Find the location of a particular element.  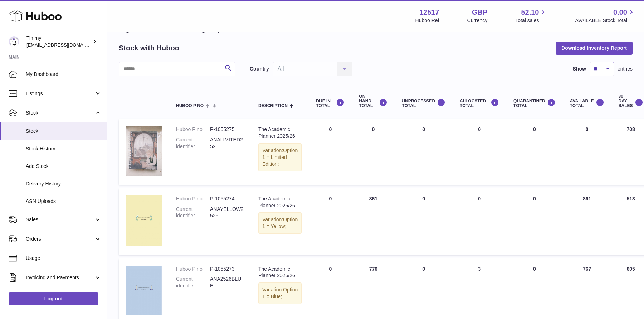

span: Sales is located at coordinates (60, 219).